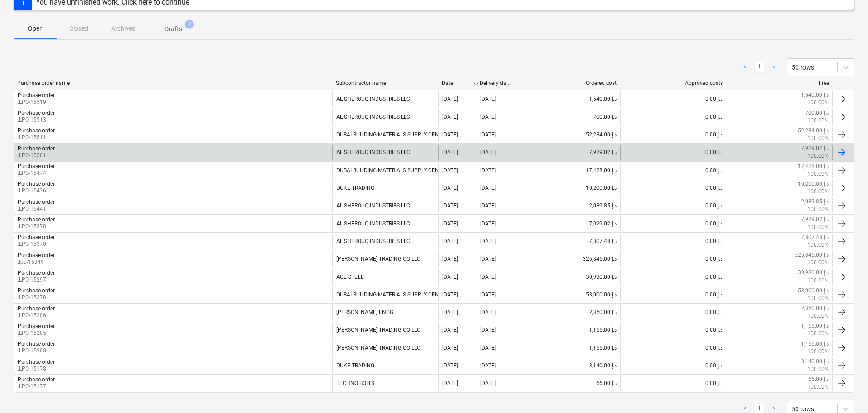  Describe the element at coordinates (813, 131) in the screenshot. I see `p: 52,284.00د.إ.‏` at that location.